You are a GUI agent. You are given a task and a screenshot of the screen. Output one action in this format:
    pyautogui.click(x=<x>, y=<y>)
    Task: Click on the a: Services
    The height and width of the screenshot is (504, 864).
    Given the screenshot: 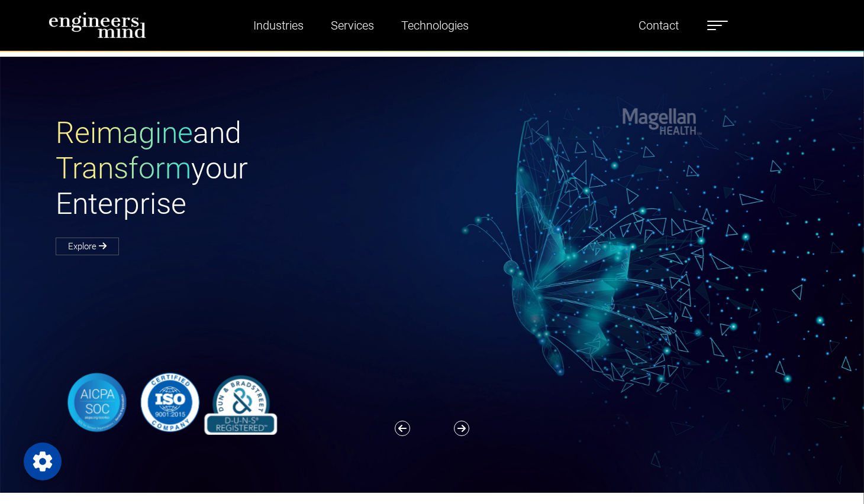 What is the action you would take?
    pyautogui.click(x=352, y=26)
    